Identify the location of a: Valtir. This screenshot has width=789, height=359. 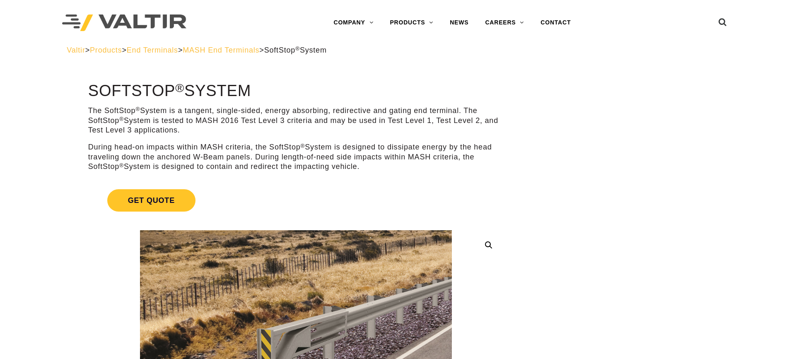
(76, 50).